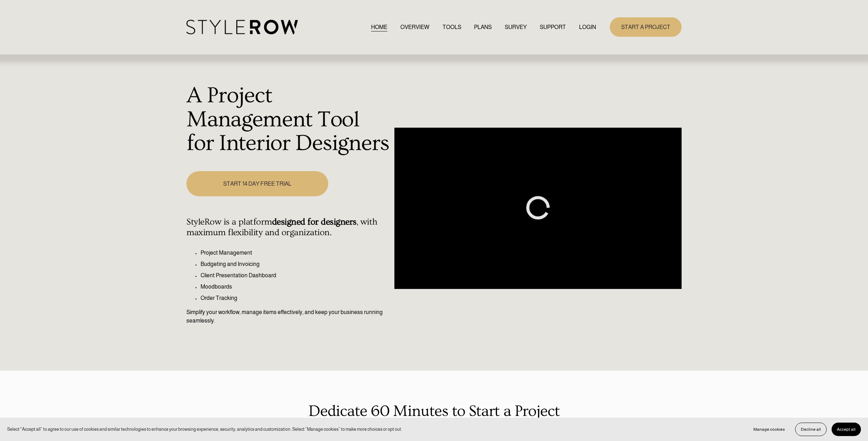  What do you see at coordinates (516, 27) in the screenshot?
I see `a: SURVEY` at bounding box center [516, 27].